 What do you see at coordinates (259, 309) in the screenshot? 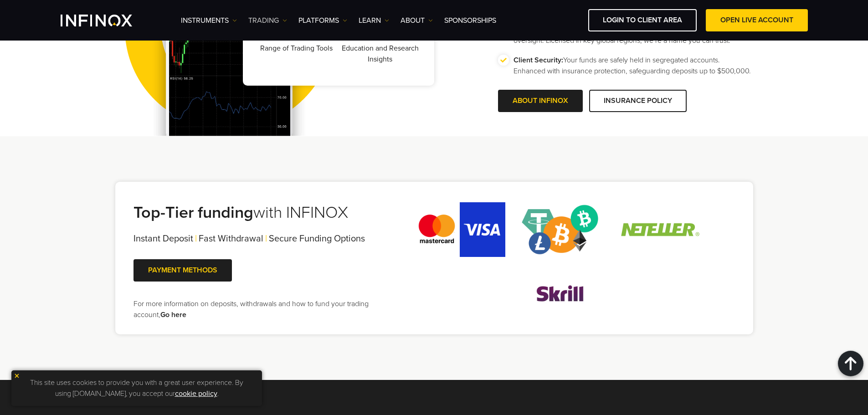
I see `p: For more information on deposits, withdrawals and how to fund your trading account,` at bounding box center [259, 309].